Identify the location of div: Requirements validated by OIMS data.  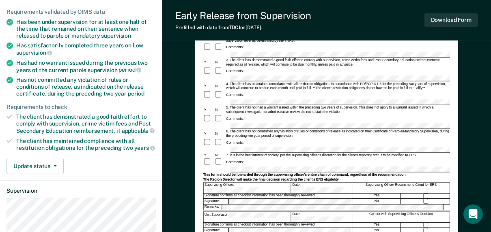
(81, 12).